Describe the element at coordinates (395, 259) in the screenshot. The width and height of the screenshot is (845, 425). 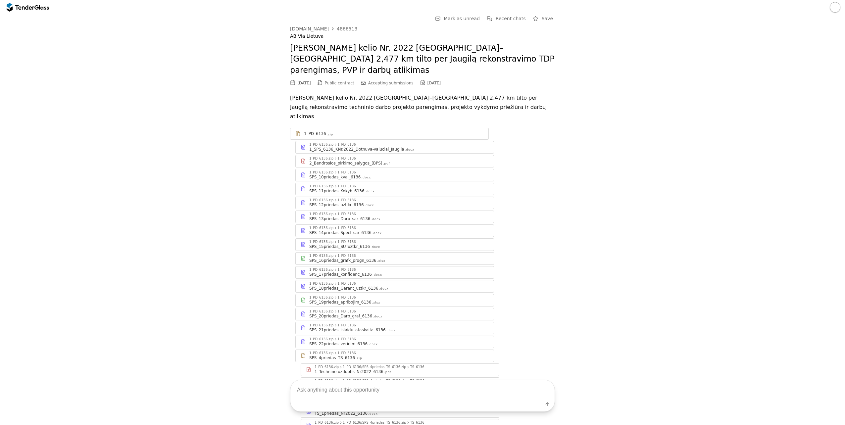
I see `a: 1_PD_6136.zip1_PD_6136SPS_16priedas_grafk_progn_6136.xlsx` at that location.